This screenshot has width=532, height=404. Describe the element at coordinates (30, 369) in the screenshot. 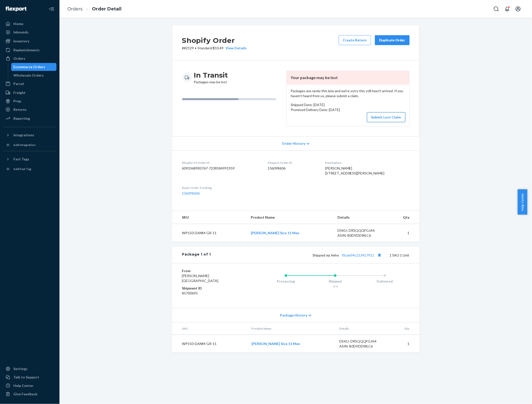

I see `a: Settings` at that location.